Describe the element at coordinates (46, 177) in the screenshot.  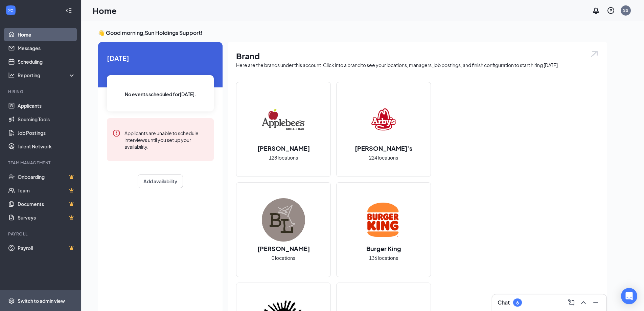
I see `a: OnboardingCrown` at that location.